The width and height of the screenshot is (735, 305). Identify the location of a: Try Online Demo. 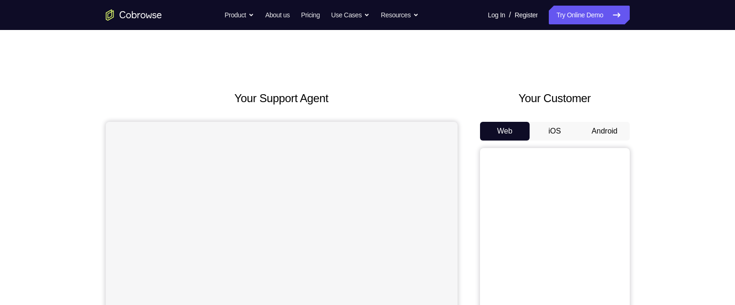
(589, 15).